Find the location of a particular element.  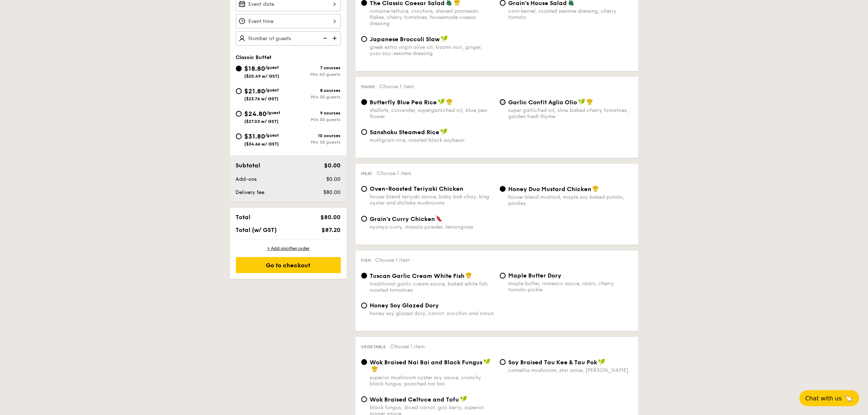

span: $24.80 is located at coordinates (256, 114).